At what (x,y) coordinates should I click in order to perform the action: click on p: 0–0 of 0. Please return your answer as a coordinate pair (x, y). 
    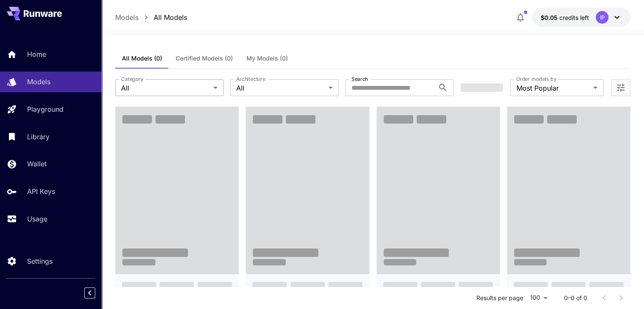
    Looking at the image, I should click on (575, 298).